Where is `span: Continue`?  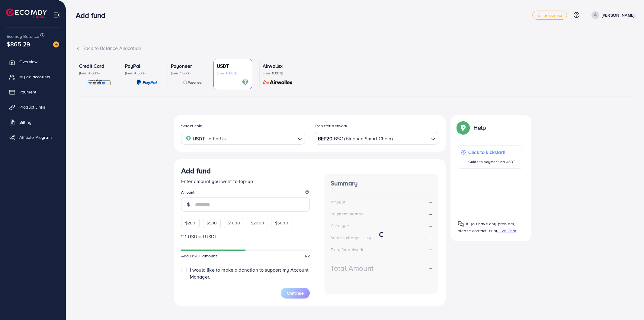 span: Continue is located at coordinates (295, 293).